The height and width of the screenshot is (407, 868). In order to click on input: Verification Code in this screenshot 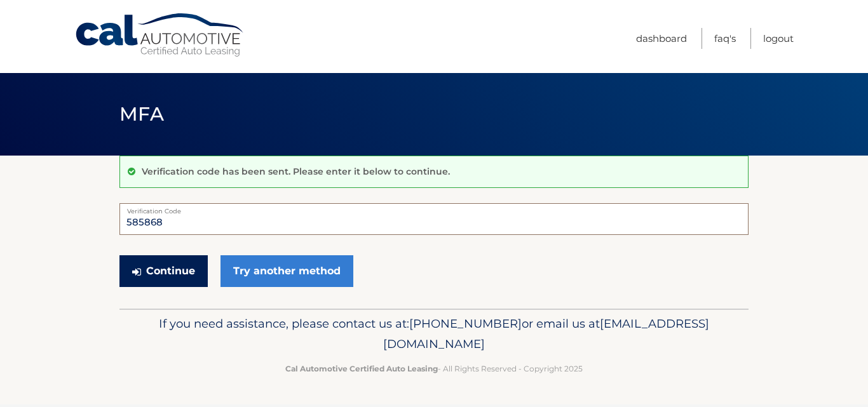, I will do `click(434, 219)`.